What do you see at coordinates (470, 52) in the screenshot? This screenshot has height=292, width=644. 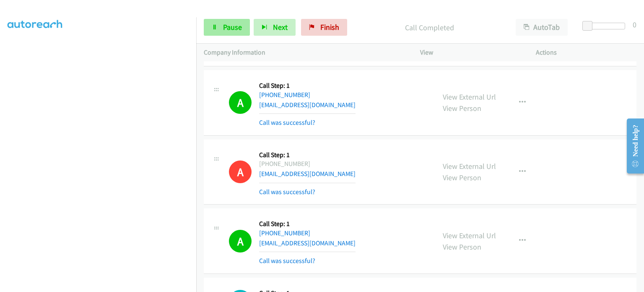 I see `p: View` at bounding box center [470, 52].